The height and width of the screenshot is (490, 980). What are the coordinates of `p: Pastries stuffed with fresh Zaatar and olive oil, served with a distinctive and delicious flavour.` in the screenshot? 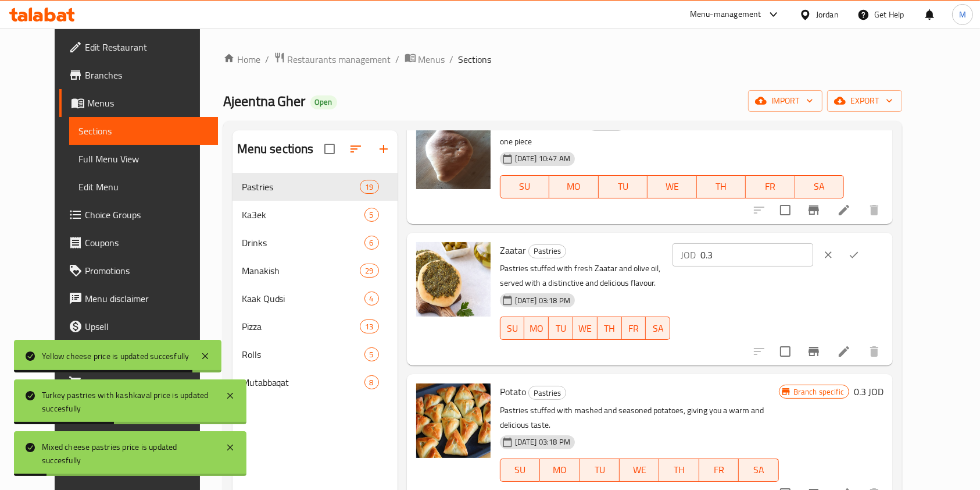 It's located at (584, 275).